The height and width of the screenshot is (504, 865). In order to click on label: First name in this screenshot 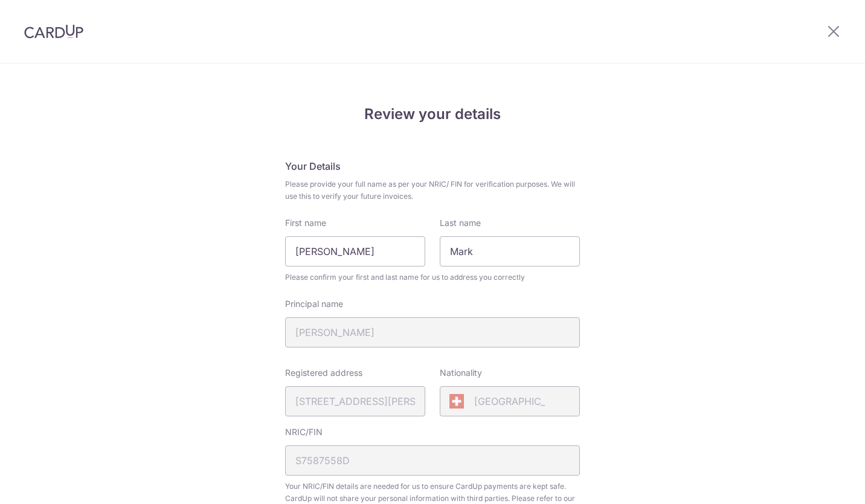, I will do `click(306, 223)`.